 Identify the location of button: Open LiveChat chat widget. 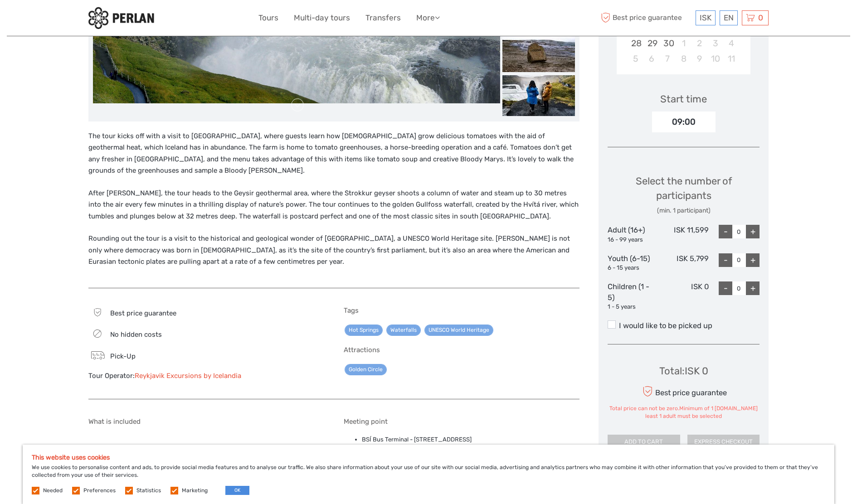
(109, 19).